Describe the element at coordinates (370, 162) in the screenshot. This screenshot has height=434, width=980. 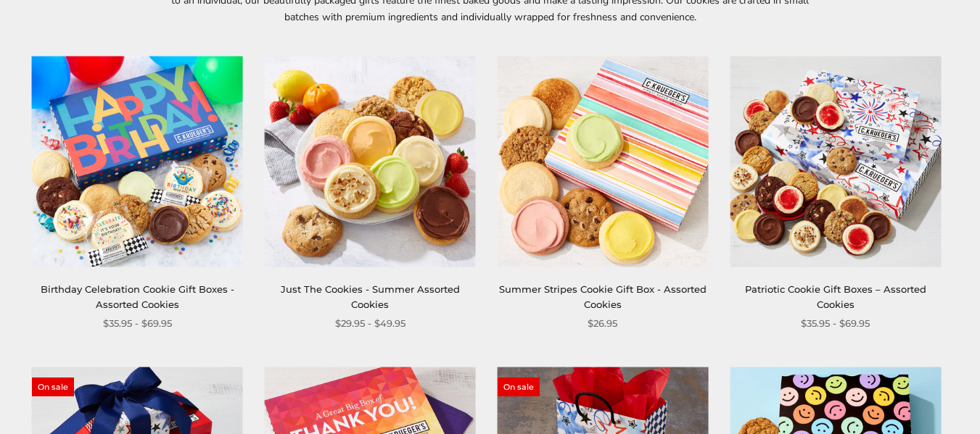
I see `img: Just The Cookies - Summer Assorted Cookies` at that location.